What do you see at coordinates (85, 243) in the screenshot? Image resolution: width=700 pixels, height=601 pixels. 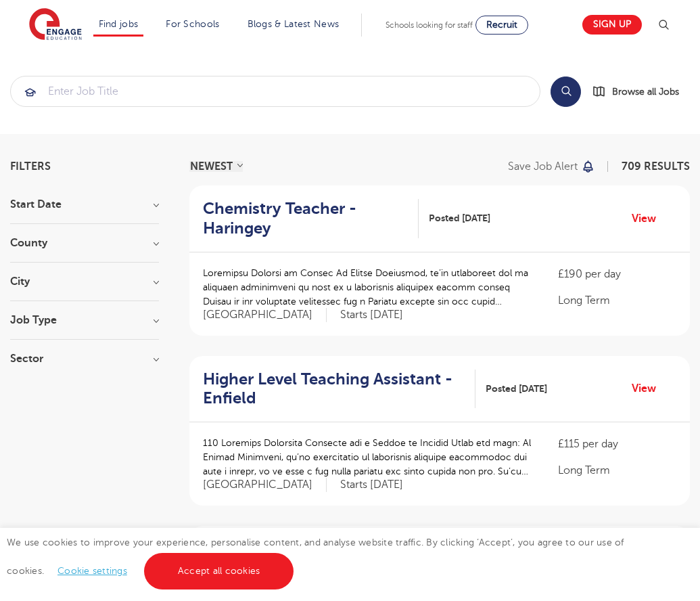 I see `h3: County` at bounding box center [85, 243].